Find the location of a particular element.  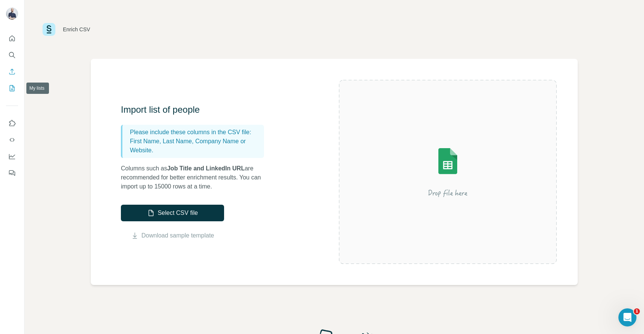

button: Quick start is located at coordinates (12, 39).